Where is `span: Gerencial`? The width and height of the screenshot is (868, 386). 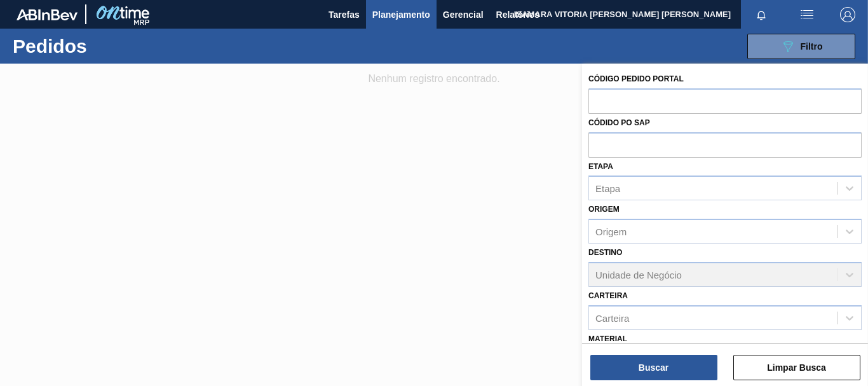 span: Gerencial is located at coordinates (463, 15).